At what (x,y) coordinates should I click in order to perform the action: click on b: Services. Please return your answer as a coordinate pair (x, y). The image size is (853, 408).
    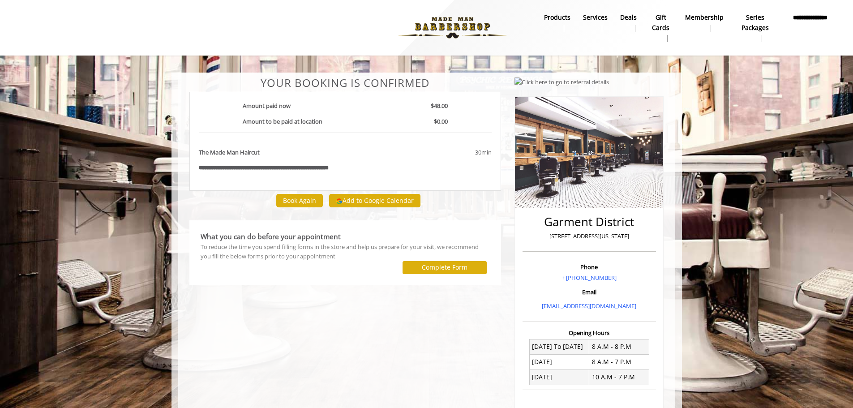
    Looking at the image, I should click on (595, 17).